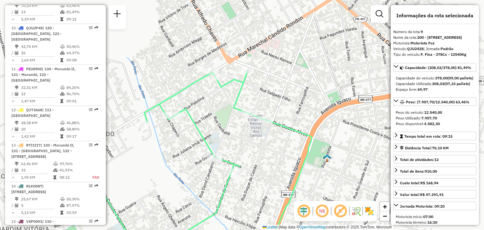 The width and height of the screenshot is (484, 230). I want to click on a: Zoom in, so click(385, 207).